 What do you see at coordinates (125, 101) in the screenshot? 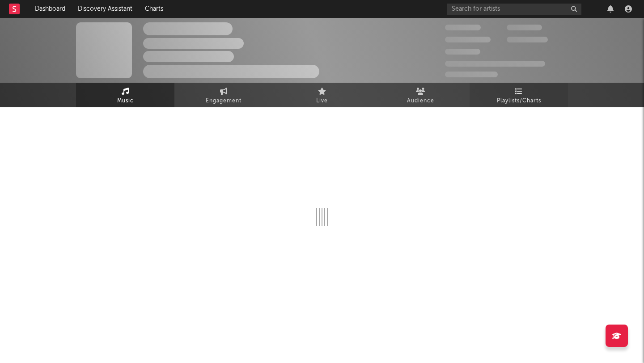
I see `span: Music` at bounding box center [125, 101].